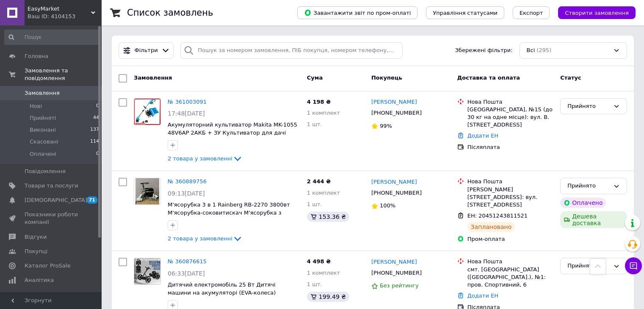 Image resolution: width=644 pixels, height=309 pixels. I want to click on a: Створити замовлення, so click(592, 12).